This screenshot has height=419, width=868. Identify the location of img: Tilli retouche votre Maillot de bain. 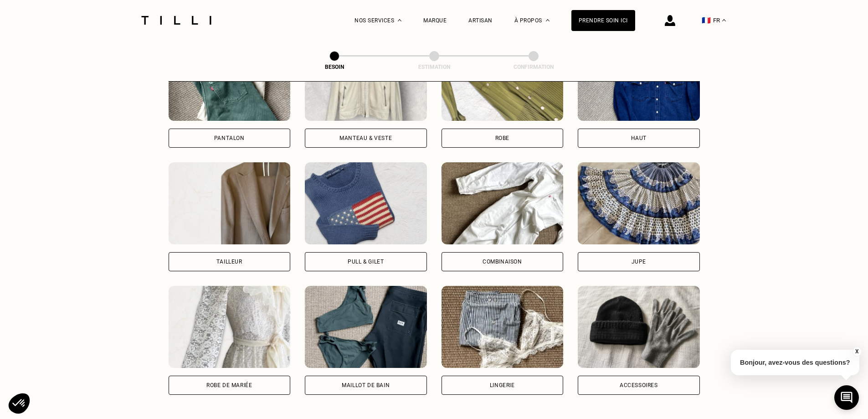
(366, 327).